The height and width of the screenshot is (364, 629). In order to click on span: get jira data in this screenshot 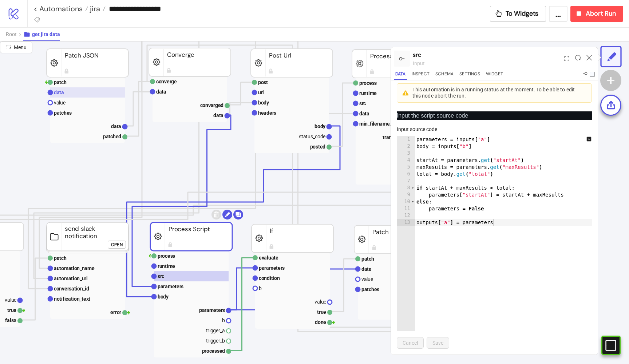, I will do `click(46, 34)`.